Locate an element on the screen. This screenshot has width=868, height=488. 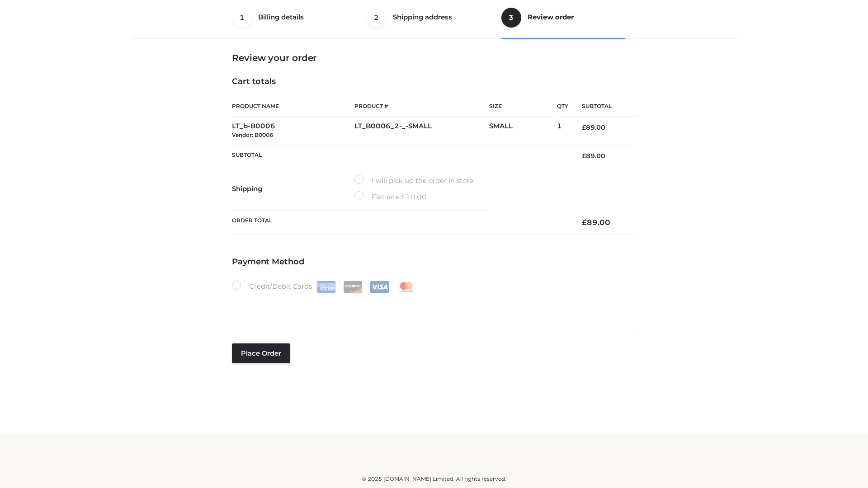
label: Credit/Debit Cards is located at coordinates (324, 287).